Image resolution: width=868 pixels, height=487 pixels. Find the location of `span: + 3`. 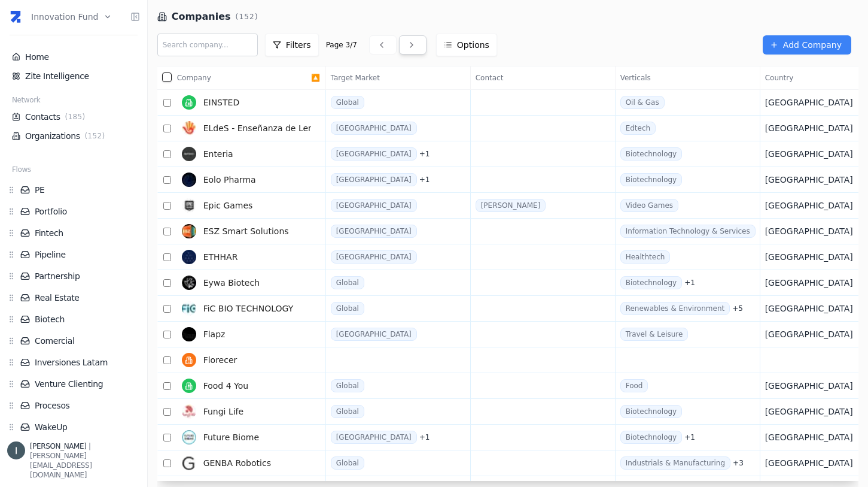

span: + 3 is located at coordinates (738, 463).